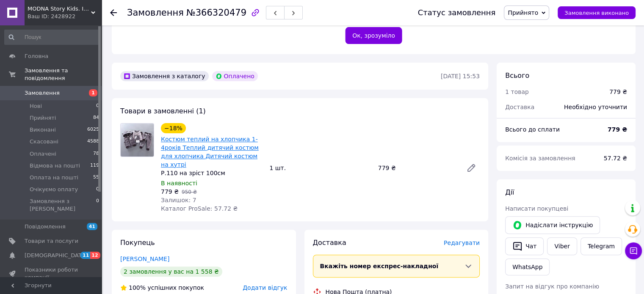 This screenshot has width=644, height=294. I want to click on span: Написати покупцеві, so click(536, 209).